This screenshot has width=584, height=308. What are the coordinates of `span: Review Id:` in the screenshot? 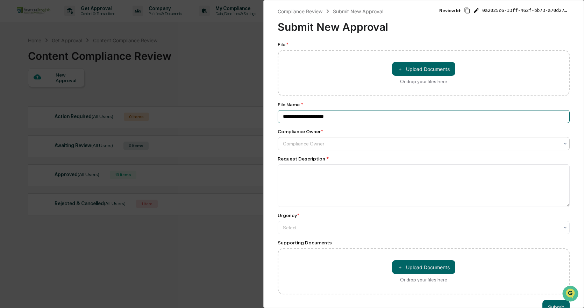 It's located at (450, 10).